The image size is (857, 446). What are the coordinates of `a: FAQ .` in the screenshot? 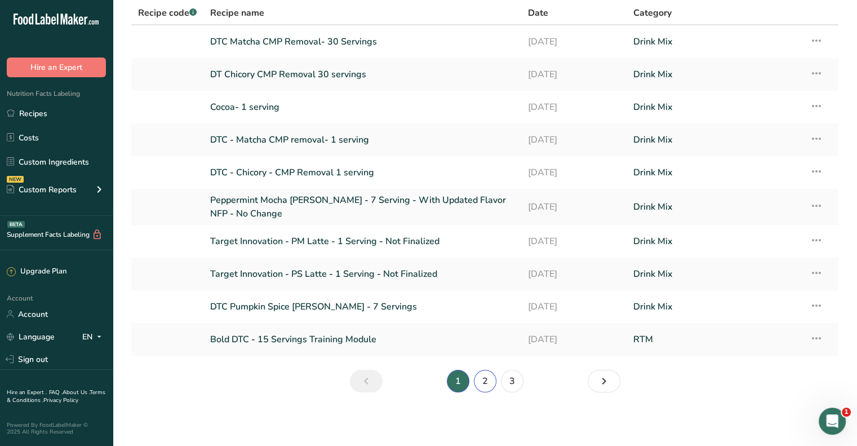 It's located at (56, 392).